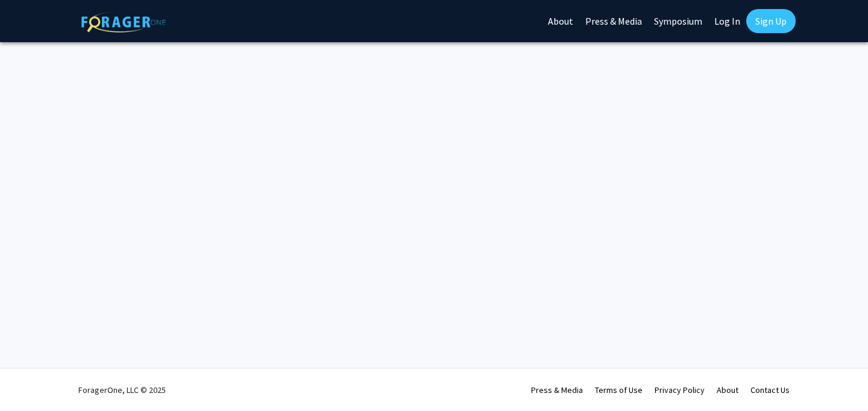 The width and height of the screenshot is (868, 411). Describe the element at coordinates (557, 390) in the screenshot. I see `a: Press & Media` at that location.